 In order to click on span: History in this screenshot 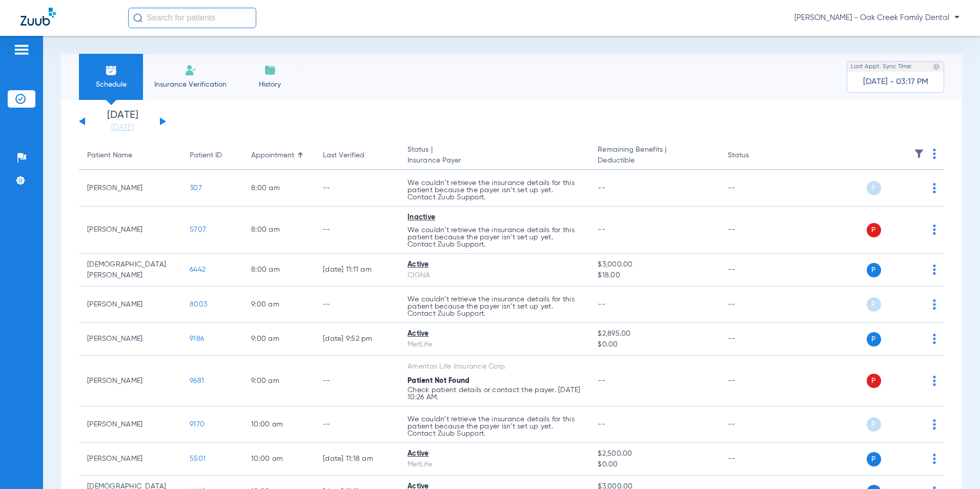, I will do `click(270, 85)`.